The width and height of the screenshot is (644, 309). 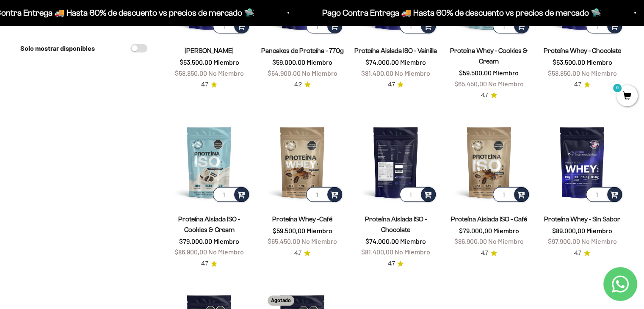 I want to click on p: Pago Contra Entrega 🚚 Hasta 60% de descuento vs precios de mercado 🛸, so click(x=450, y=13).